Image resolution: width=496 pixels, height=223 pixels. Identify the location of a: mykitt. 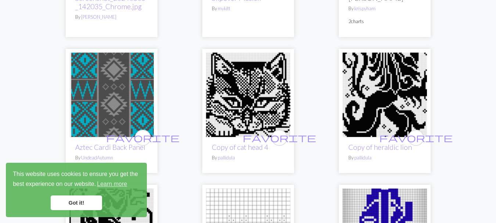
(224, 8).